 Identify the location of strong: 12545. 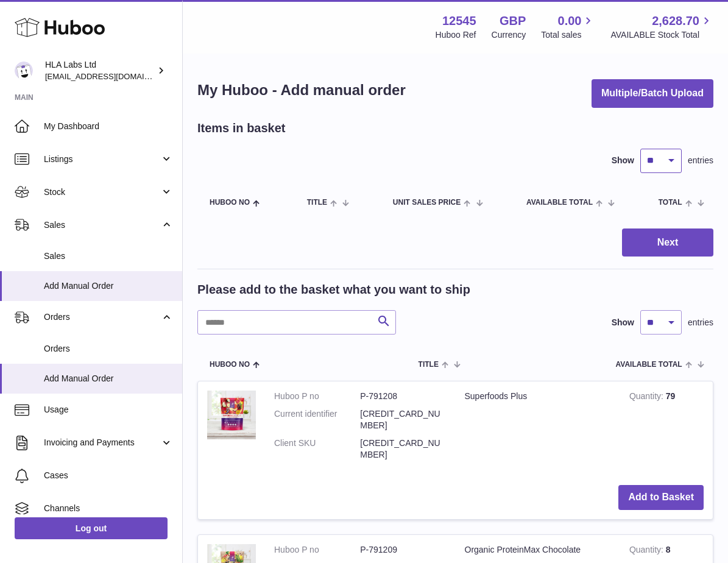
(459, 21).